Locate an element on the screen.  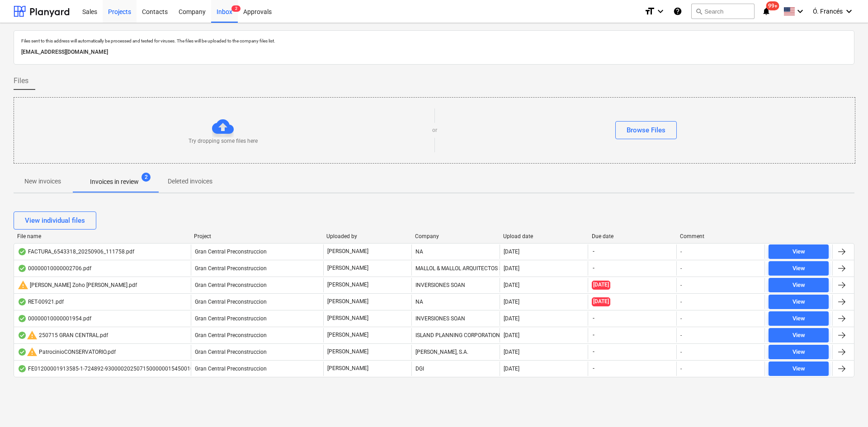
p: Files sent to this address will automatically be processed and tested for viruses. The files will... is located at coordinates (434, 41).